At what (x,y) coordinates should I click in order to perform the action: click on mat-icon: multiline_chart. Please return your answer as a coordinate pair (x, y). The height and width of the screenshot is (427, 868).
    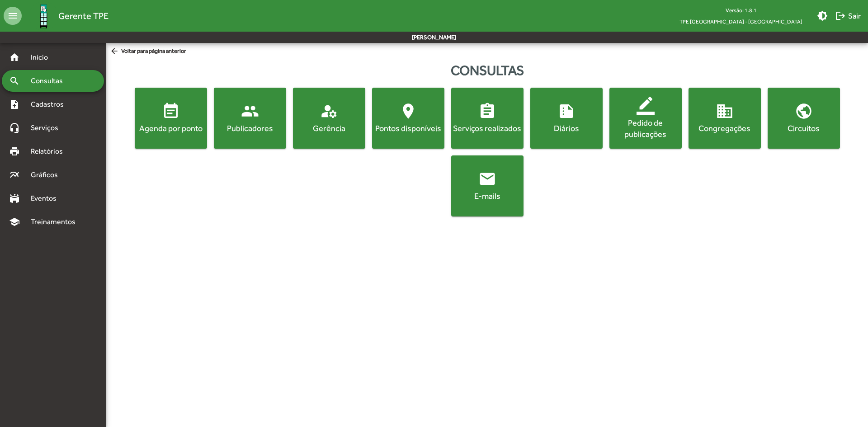
    Looking at the image, I should click on (15, 175).